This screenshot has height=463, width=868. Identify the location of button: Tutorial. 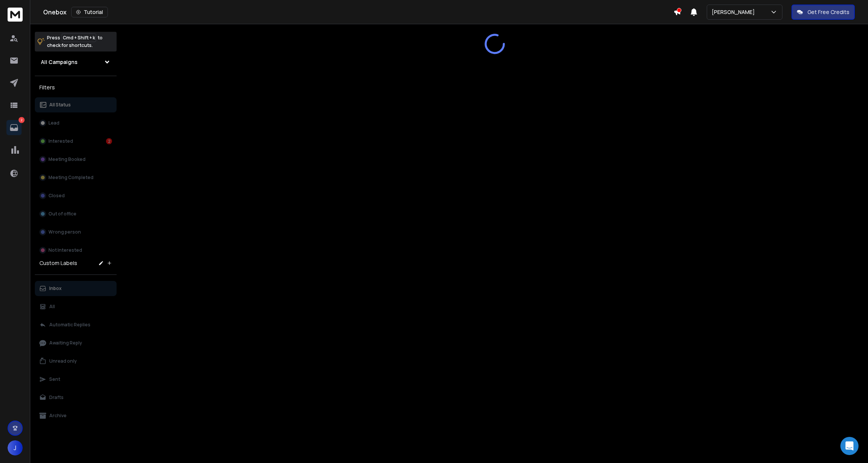
(90, 12).